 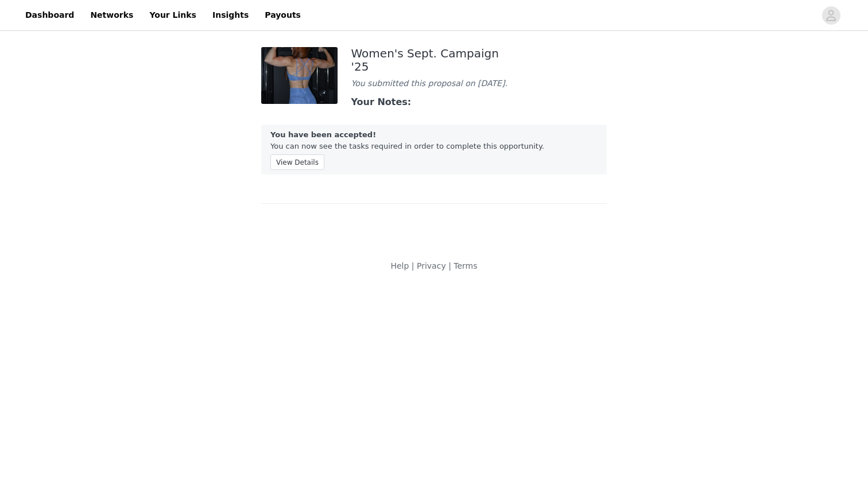 What do you see at coordinates (431, 266) in the screenshot?
I see `a: Privacy` at bounding box center [431, 266].